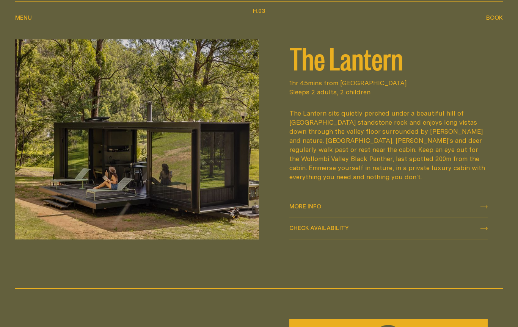 This screenshot has width=518, height=327. What do you see at coordinates (24, 18) in the screenshot?
I see `button: show menu` at bounding box center [24, 18].